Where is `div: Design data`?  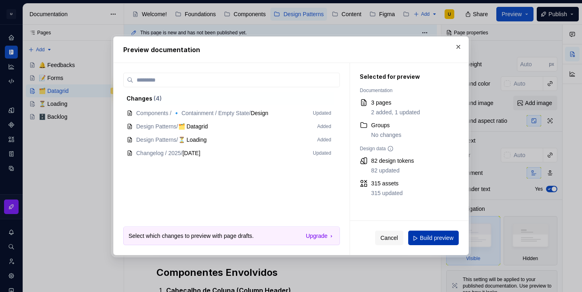
div: Design data is located at coordinates (407, 149).